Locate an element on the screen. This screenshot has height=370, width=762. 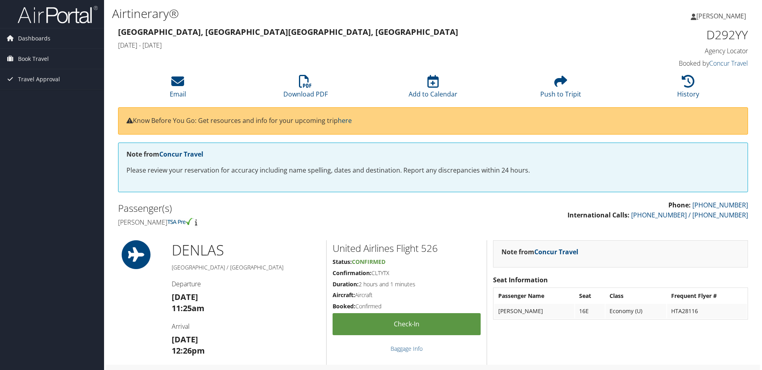
h4: Arrival is located at coordinates (246, 326).